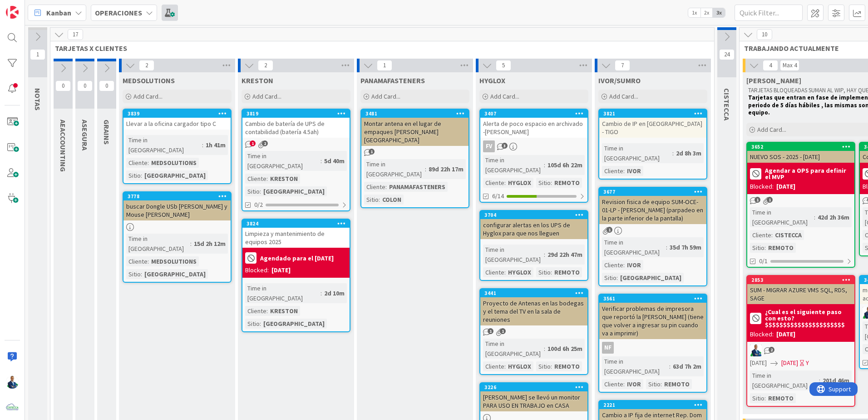  Describe the element at coordinates (534, 229) in the screenshot. I see `div: configurar alertas en los UPS de Hyglox para que nos lleguen` at that location.